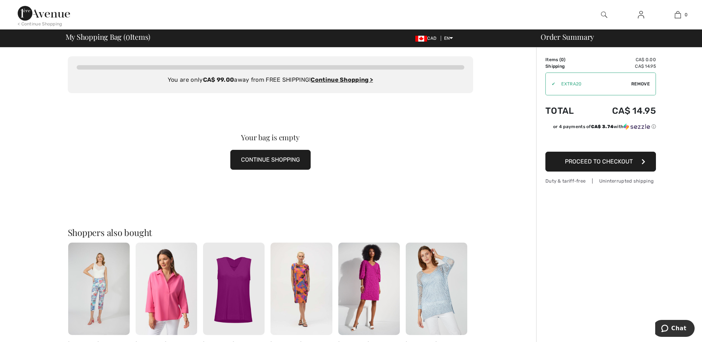  I want to click on img: V-Neck Sleeveless Pullover Style 241239, so click(234, 289).